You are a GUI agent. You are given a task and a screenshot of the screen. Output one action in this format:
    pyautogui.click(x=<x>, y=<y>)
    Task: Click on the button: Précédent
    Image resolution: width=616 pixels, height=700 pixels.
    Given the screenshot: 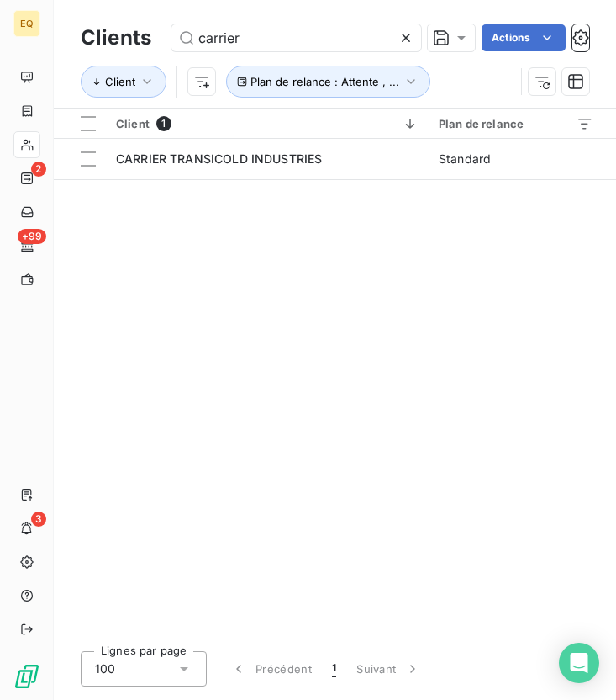 What is the action you would take?
    pyautogui.click(x=271, y=669)
    